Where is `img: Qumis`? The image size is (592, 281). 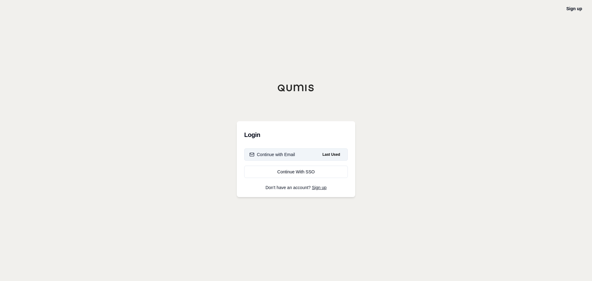
img: Qumis is located at coordinates (296, 88).